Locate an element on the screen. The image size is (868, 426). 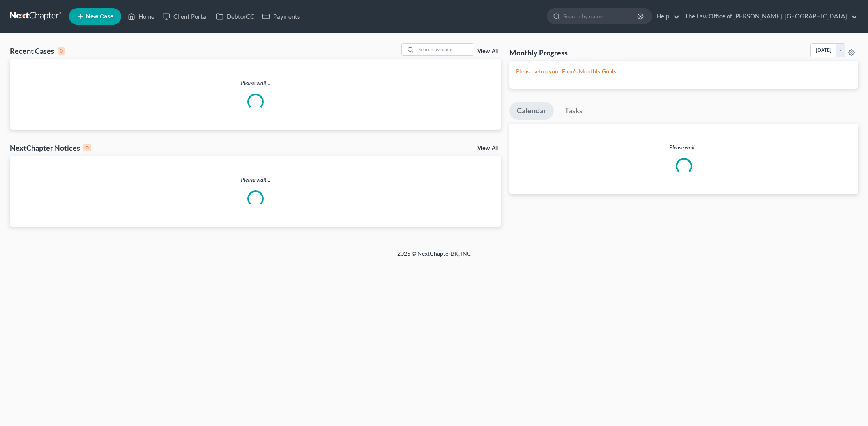
a: Client Portal is located at coordinates (185, 17).